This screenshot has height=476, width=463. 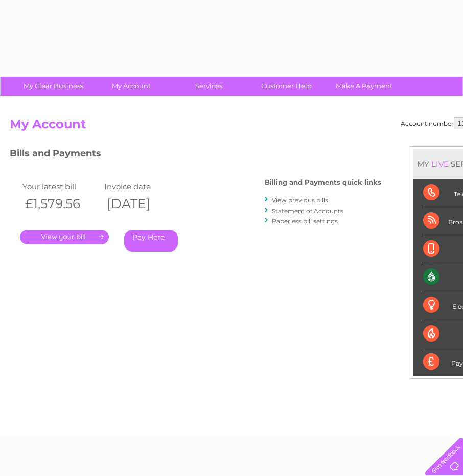 What do you see at coordinates (323, 182) in the screenshot?
I see `h4: Billing and Payments quick links` at bounding box center [323, 182].